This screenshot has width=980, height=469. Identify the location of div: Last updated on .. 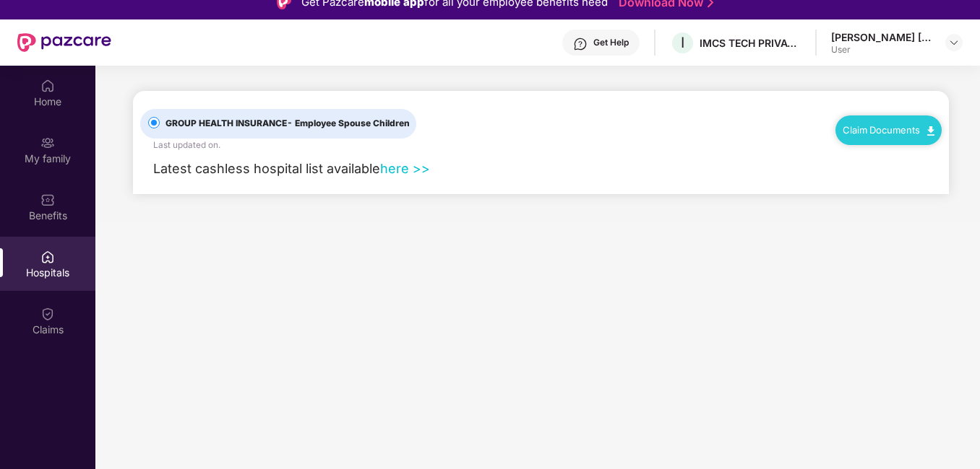
(186, 145).